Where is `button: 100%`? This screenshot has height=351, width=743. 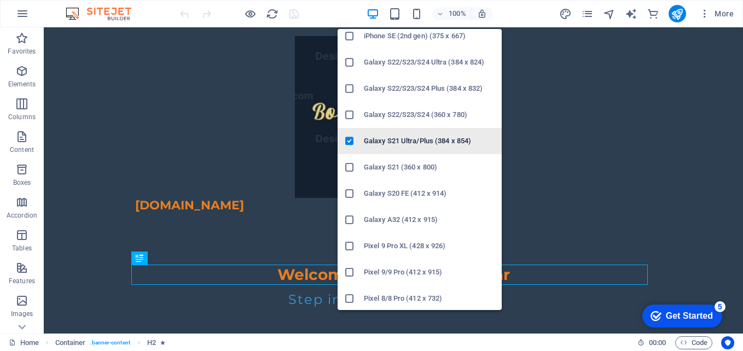 button: 100% is located at coordinates (451, 14).